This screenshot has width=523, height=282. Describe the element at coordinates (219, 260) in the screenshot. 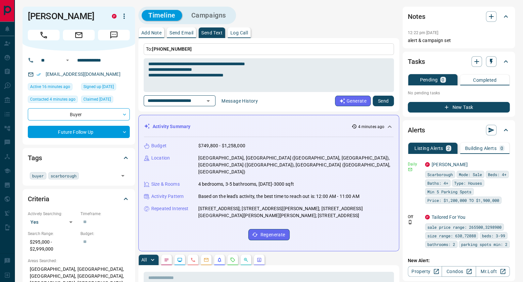

I see `svg: Listing Alerts` at that location.